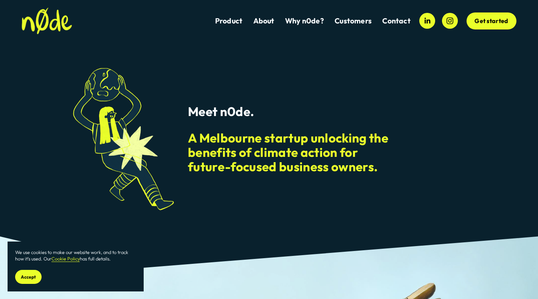 This screenshot has height=299, width=538. I want to click on div: Chat Widget, so click(519, 281).